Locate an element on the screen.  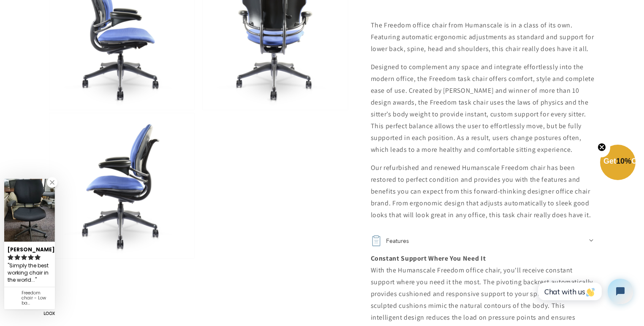
span: Chat with us is located at coordinates (41, 20).